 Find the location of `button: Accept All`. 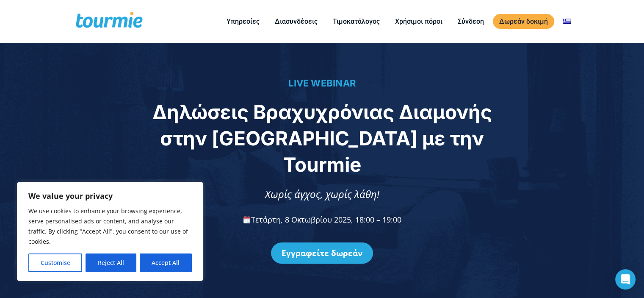

button: Accept All is located at coordinates (166, 263).